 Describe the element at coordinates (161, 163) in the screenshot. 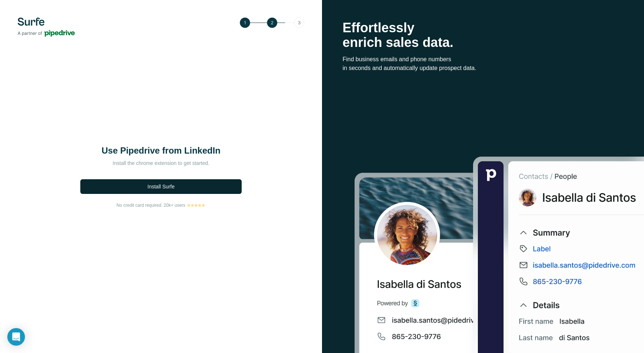

I see `p: Install the chrome extension to get started.` at that location.